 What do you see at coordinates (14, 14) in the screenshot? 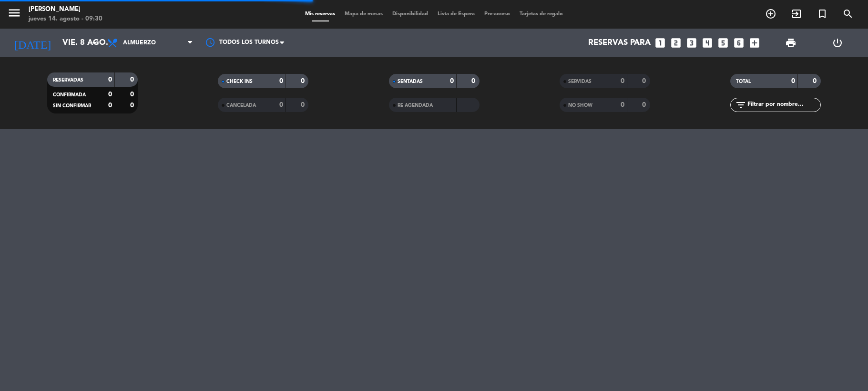
I see `button: menu` at bounding box center [14, 14].